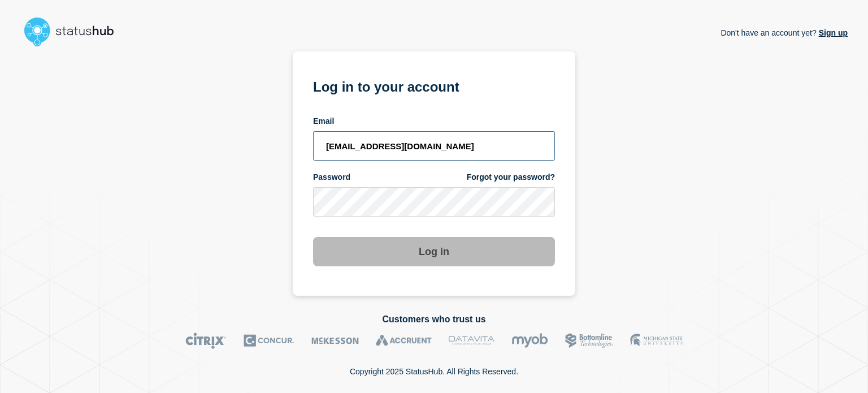 The height and width of the screenshot is (393, 868). What do you see at coordinates (434, 371) in the screenshot?
I see `p: Copyright 2025 StatusHub. All Rights Reserved.` at bounding box center [434, 371].